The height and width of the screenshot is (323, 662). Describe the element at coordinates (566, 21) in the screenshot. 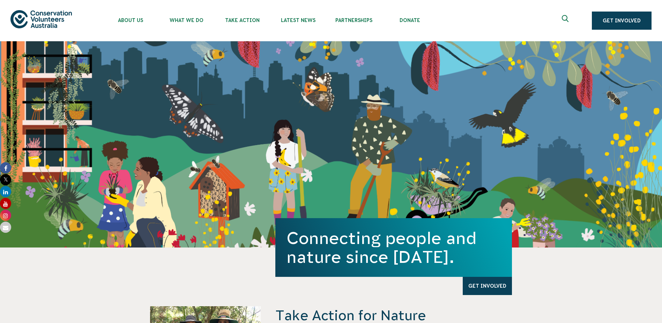

I see `button: Expand search box Close search box` at that location.